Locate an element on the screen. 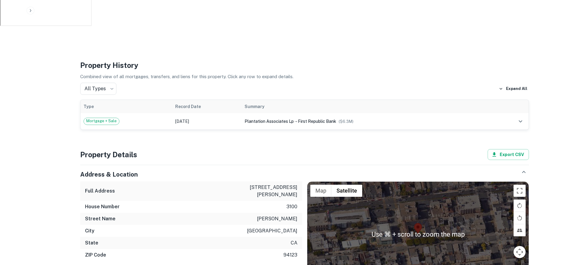 Image resolution: width=579 pixels, height=265 pixels. button: Show street map is located at coordinates (321, 191).